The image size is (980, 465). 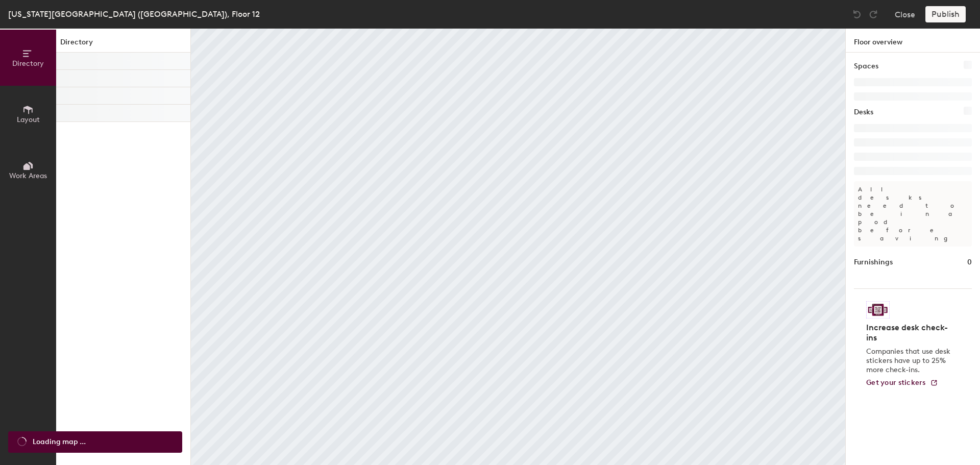 What do you see at coordinates (28, 120) in the screenshot?
I see `span: Layout` at bounding box center [28, 120].